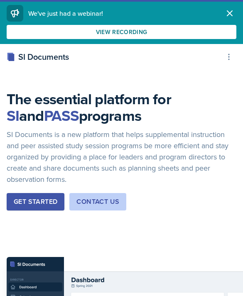 Image resolution: width=243 pixels, height=296 pixels. I want to click on span: We've just had a webinar!, so click(66, 13).